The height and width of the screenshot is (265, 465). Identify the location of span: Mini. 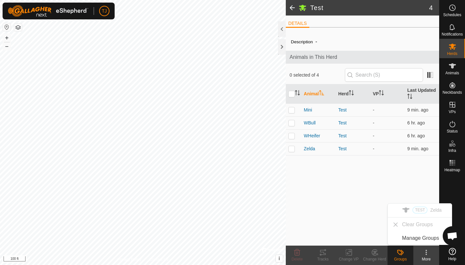
(308, 110).